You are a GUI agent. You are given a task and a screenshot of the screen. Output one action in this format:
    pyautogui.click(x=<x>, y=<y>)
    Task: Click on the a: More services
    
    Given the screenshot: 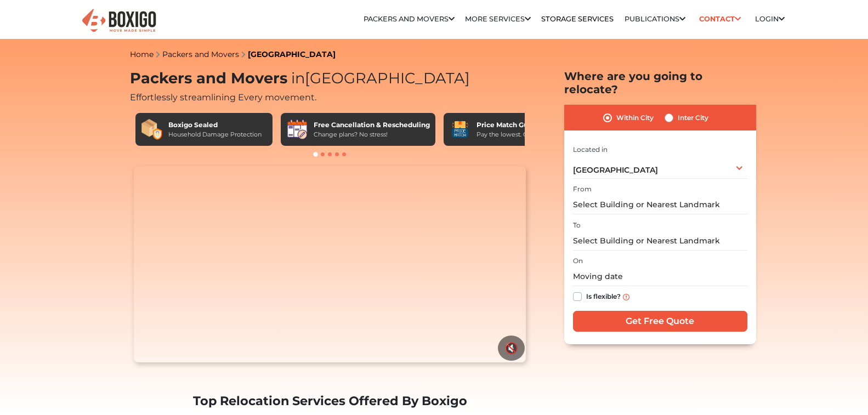 What is the action you would take?
    pyautogui.click(x=498, y=19)
    